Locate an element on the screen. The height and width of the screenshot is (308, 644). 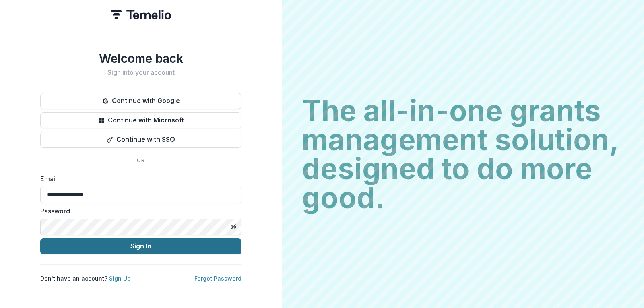
button: Continue with Google is located at coordinates (141, 101).